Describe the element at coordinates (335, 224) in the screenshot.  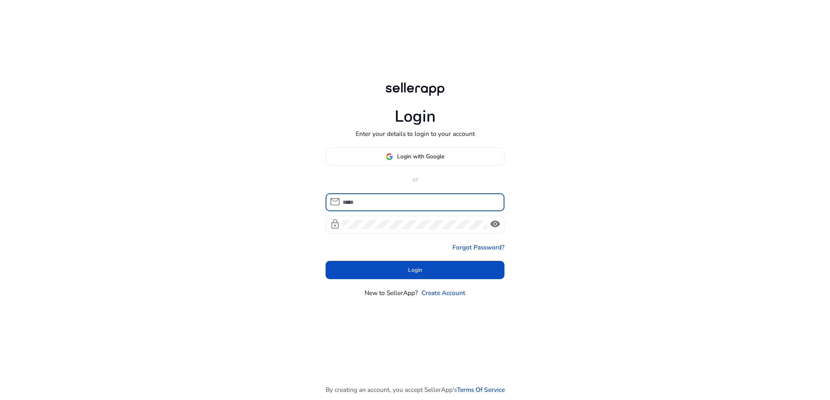
I see `span: lock` at that location.